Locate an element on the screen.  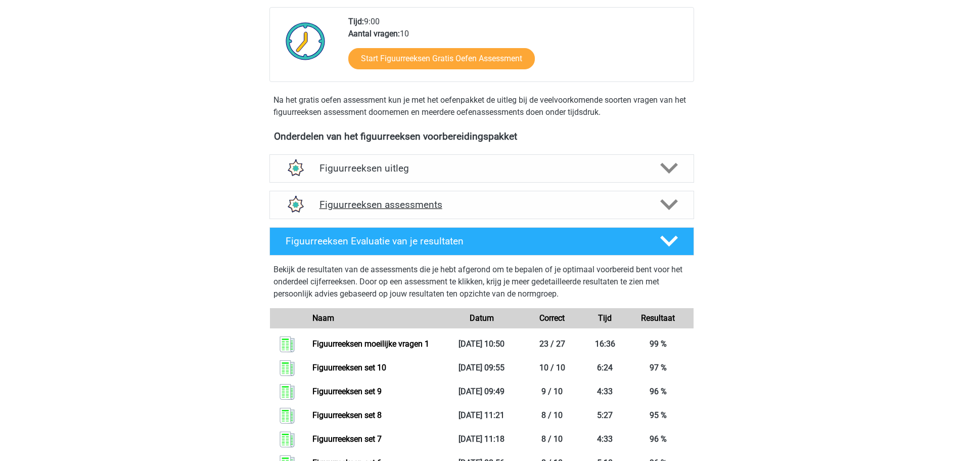
div: Resultaat is located at coordinates (658, 318).